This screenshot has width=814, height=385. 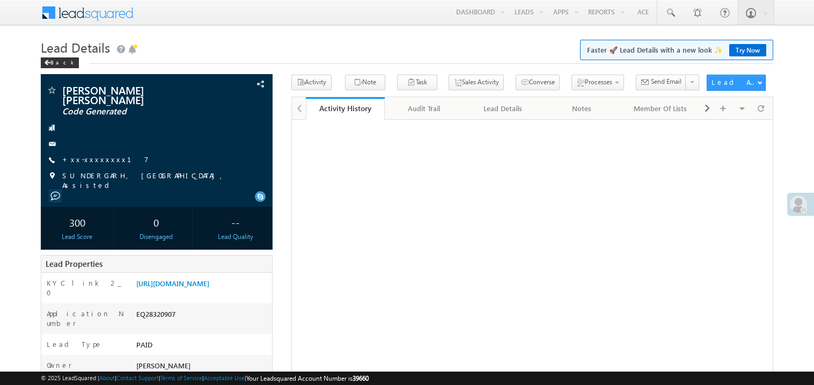 I want to click on a: About, so click(x=107, y=377).